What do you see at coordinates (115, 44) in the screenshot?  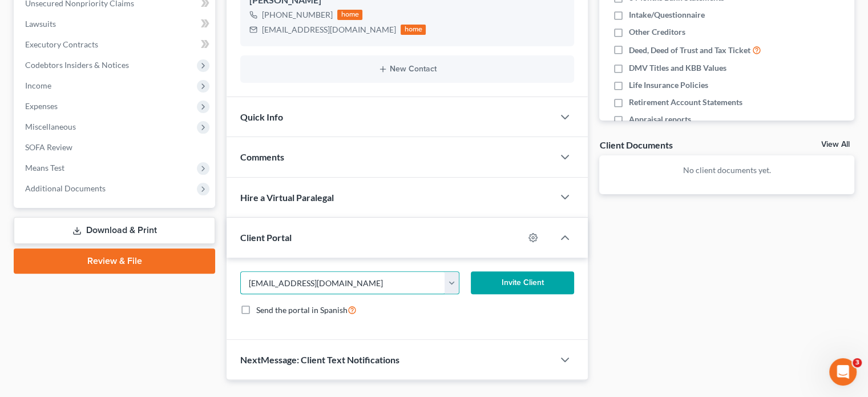 I see `a: Executory Contracts` at bounding box center [115, 44].